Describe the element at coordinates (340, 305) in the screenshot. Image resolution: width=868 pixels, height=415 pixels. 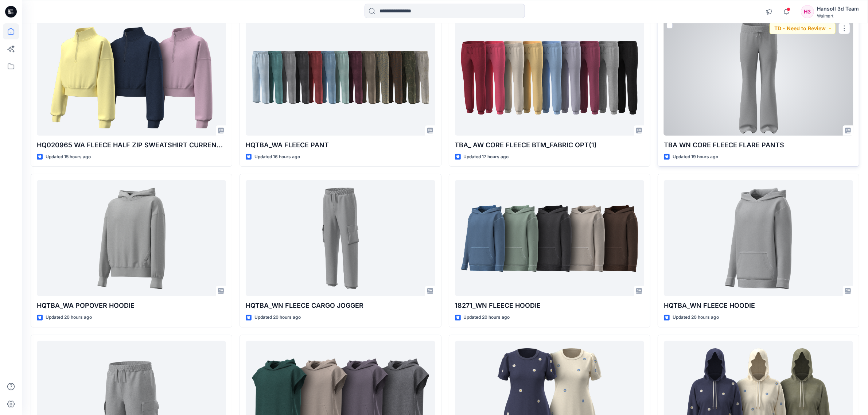
I see `p: HQTBA_WN FLEECE CARGO JOGGER` at that location.